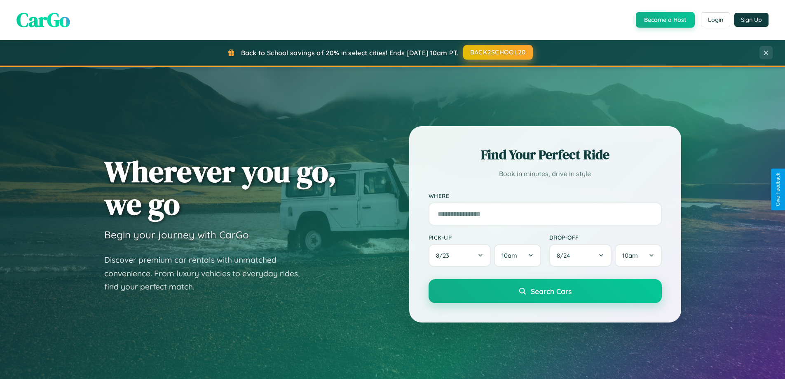 The width and height of the screenshot is (785, 379). Describe the element at coordinates (444, 255) in the screenshot. I see `span: 8 / 23` at that location.